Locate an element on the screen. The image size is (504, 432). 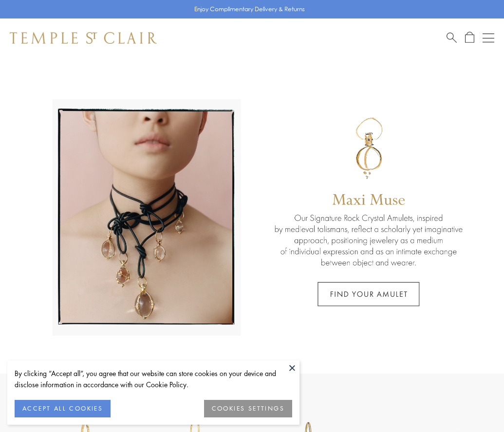
div: By clicking “Accept all”, you agree that our website can store cookies on your device and disclos... is located at coordinates (153, 379).